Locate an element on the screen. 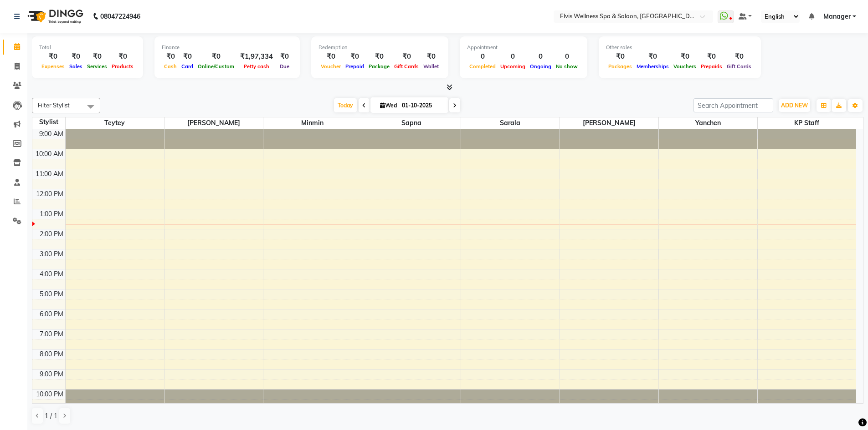  img: logo is located at coordinates (55, 16).